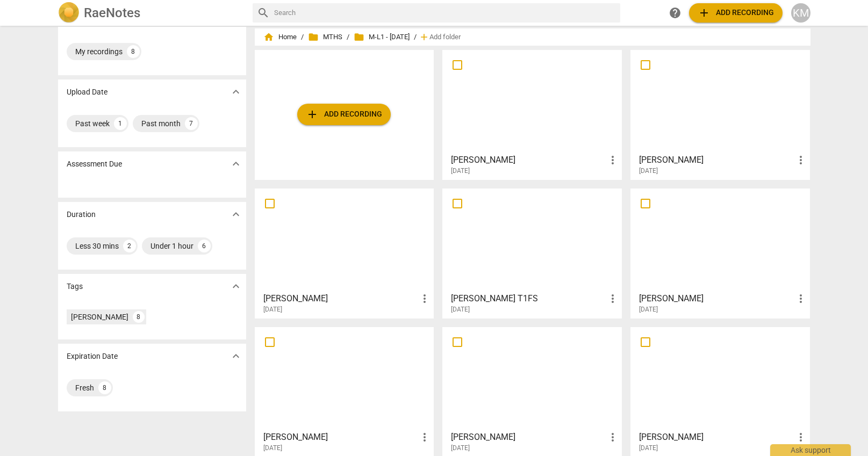 Image resolution: width=868 pixels, height=456 pixels. What do you see at coordinates (326, 37) in the screenshot?
I see `span: MTHS` at bounding box center [326, 37].